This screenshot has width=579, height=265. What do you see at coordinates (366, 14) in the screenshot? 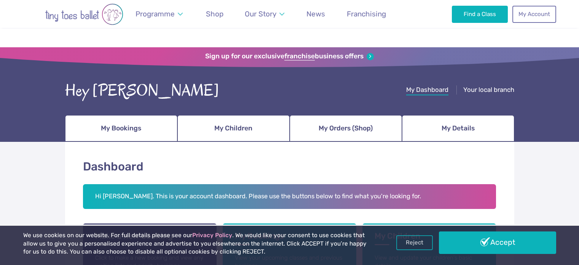
I see `a: Franchising` at bounding box center [366, 14].